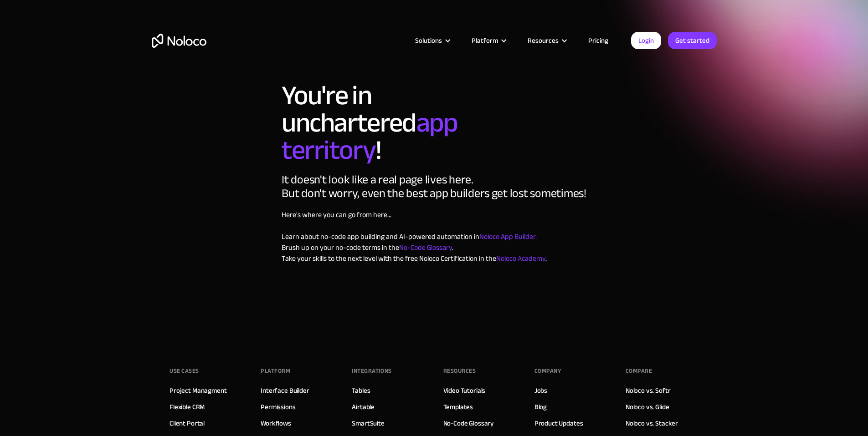 The width and height of the screenshot is (868, 436). Describe the element at coordinates (369, 136) in the screenshot. I see `span: app territory` at that location.